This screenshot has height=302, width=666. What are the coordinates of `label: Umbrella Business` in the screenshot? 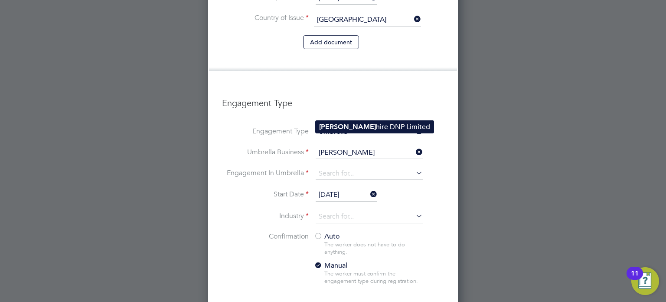 It's located at (266, 152).